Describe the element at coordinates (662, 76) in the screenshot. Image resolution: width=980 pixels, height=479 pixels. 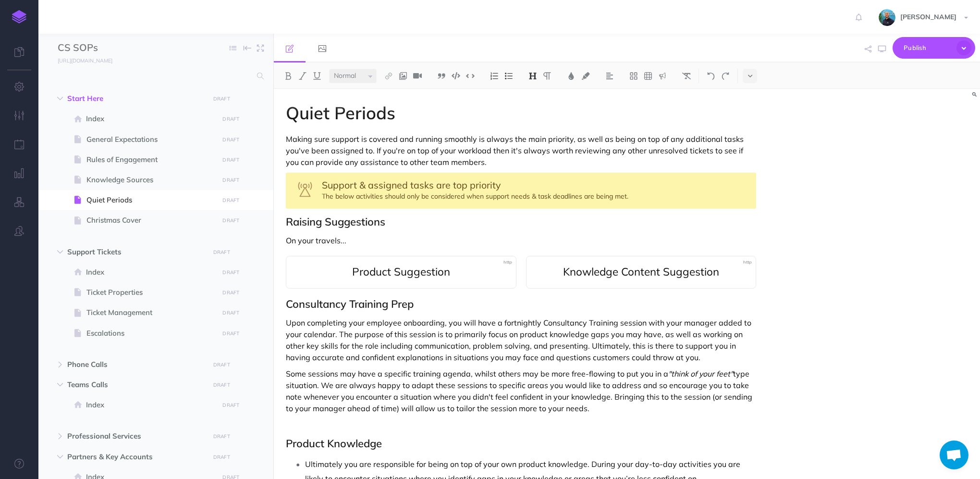
I see `img: Callout dropdown menu button` at that location.